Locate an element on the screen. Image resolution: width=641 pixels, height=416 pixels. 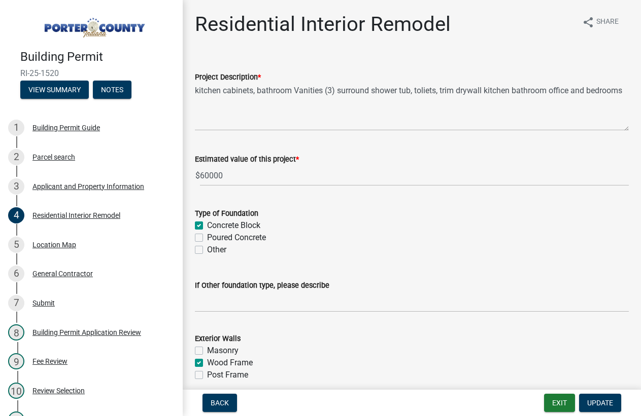
button: View Summary is located at coordinates (54, 90).